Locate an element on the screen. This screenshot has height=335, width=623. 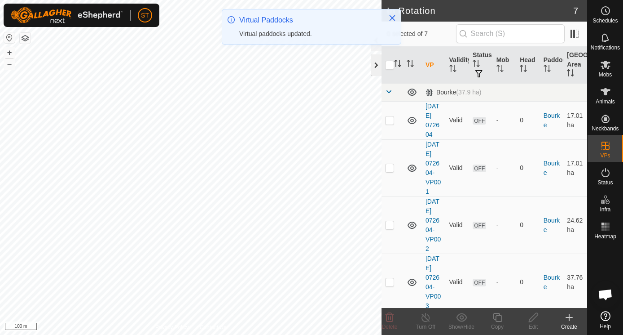
div: Turn Off is located at coordinates (426, 327).